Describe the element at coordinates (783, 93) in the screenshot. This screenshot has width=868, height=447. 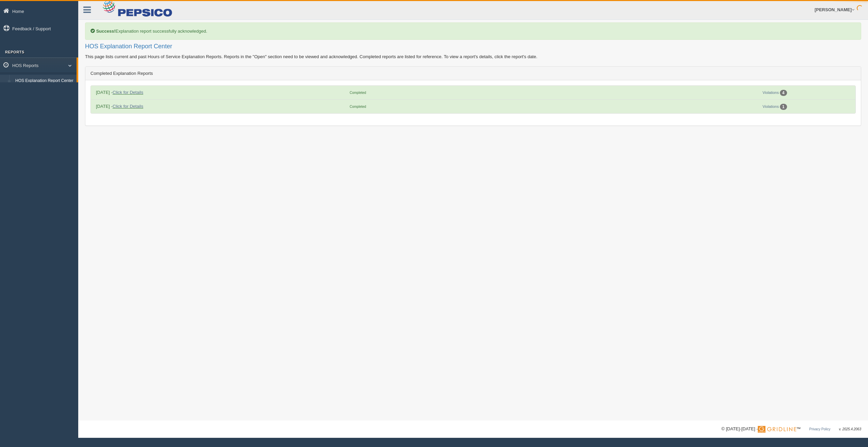
I see `div: 4` at that location.